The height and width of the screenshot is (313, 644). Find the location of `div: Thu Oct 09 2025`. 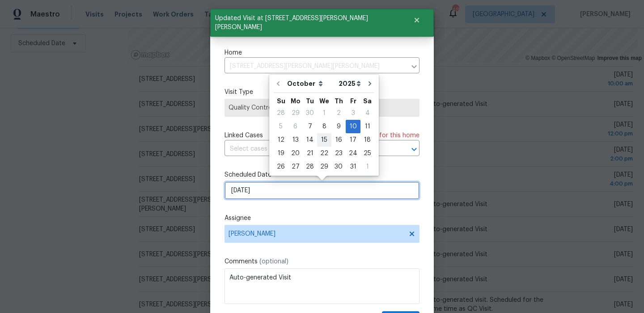

div: Thu Oct 09 2025 is located at coordinates (338, 126).